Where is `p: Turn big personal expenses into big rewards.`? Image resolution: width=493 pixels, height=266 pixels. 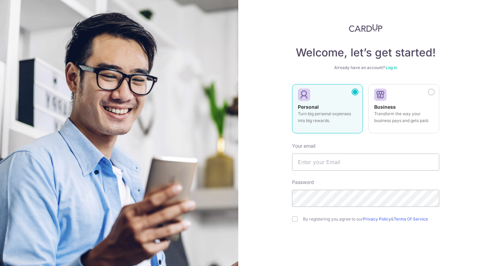
p: Turn big personal expenses into big rewards. is located at coordinates (327, 117).